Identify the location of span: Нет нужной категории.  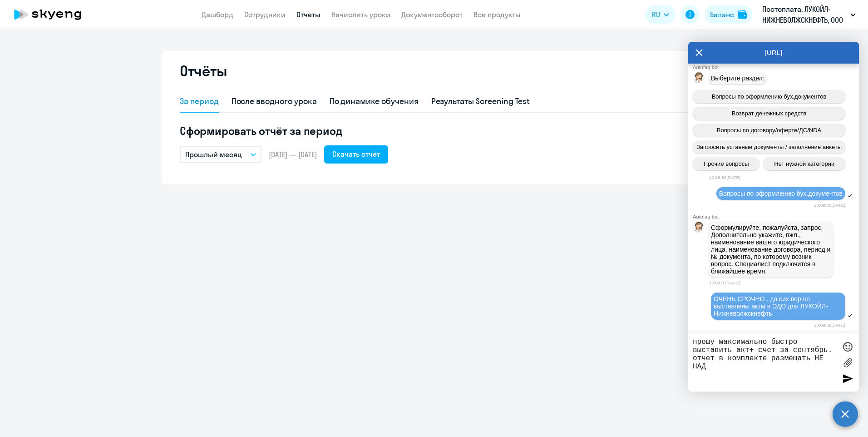
(804, 163).